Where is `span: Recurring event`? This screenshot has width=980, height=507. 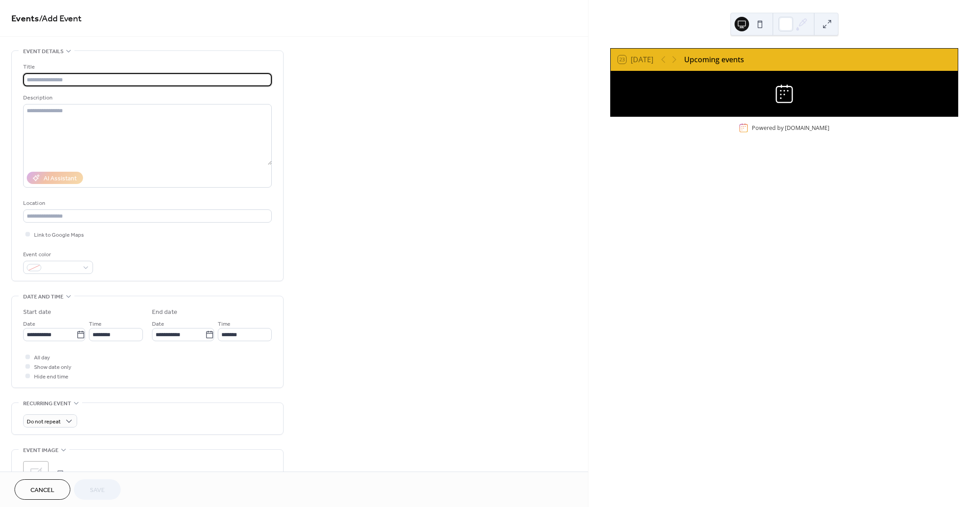
span: Recurring event is located at coordinates (47, 403).